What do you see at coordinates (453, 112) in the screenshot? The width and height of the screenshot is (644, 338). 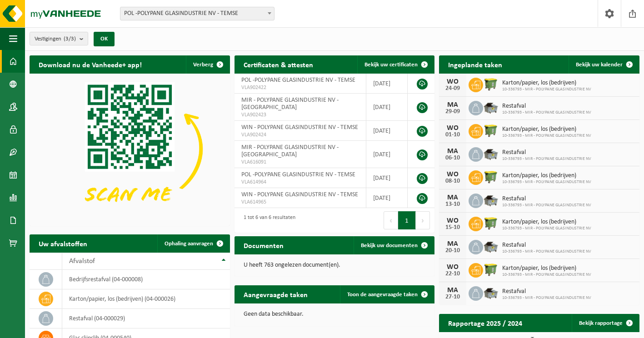 I see `div: 29-09` at bounding box center [453, 112].